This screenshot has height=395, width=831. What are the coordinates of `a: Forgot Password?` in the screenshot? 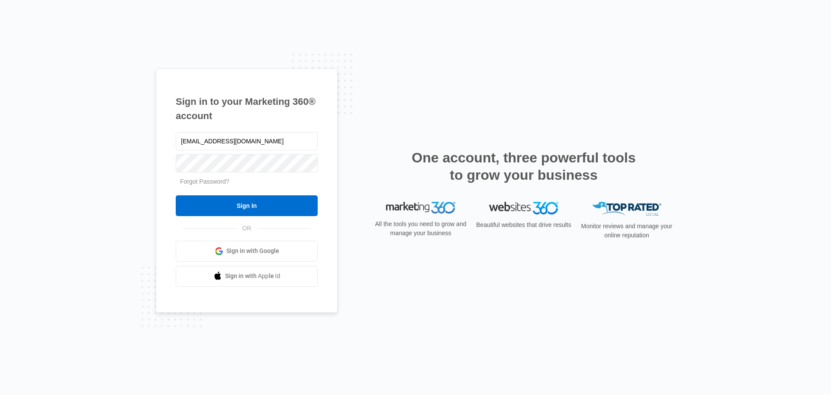 It's located at (205, 181).